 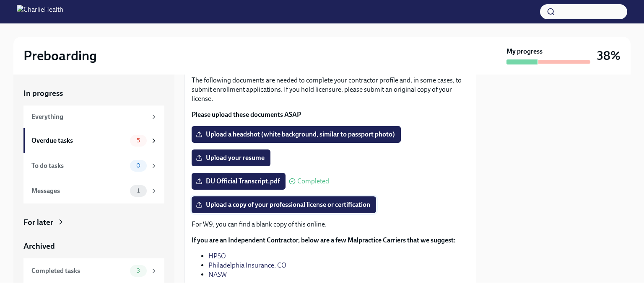 I want to click on div: In progress, so click(x=94, y=94).